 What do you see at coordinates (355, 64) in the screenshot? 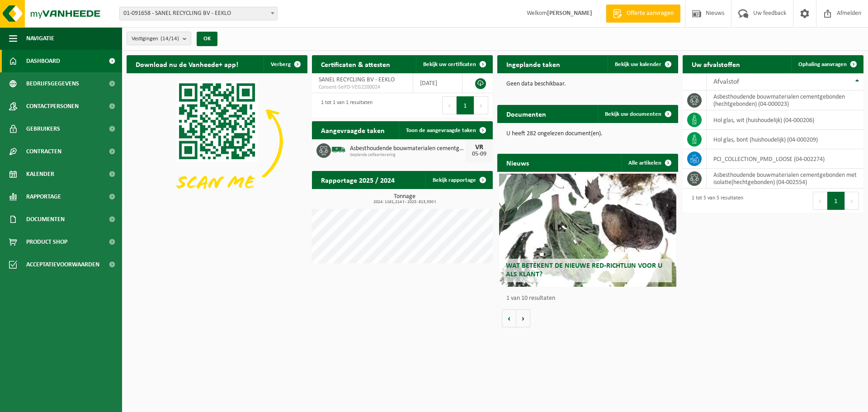
I see `h2: Certificaten & attesten` at bounding box center [355, 64].